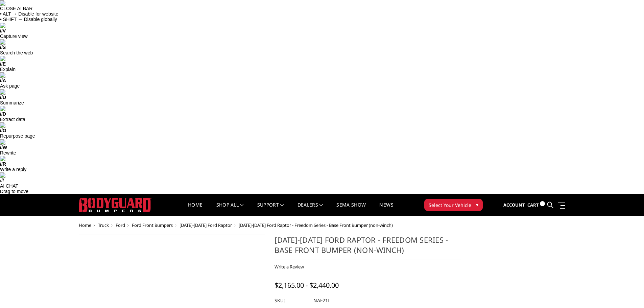 This screenshot has height=308, width=644. I want to click on dt: SKU:, so click(291, 300).